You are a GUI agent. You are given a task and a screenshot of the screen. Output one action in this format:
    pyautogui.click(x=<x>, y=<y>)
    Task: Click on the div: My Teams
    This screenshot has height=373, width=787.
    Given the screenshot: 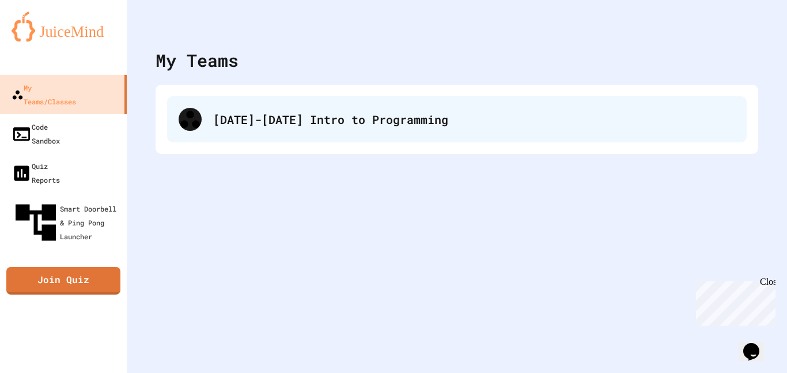 What is the action you would take?
    pyautogui.click(x=197, y=60)
    